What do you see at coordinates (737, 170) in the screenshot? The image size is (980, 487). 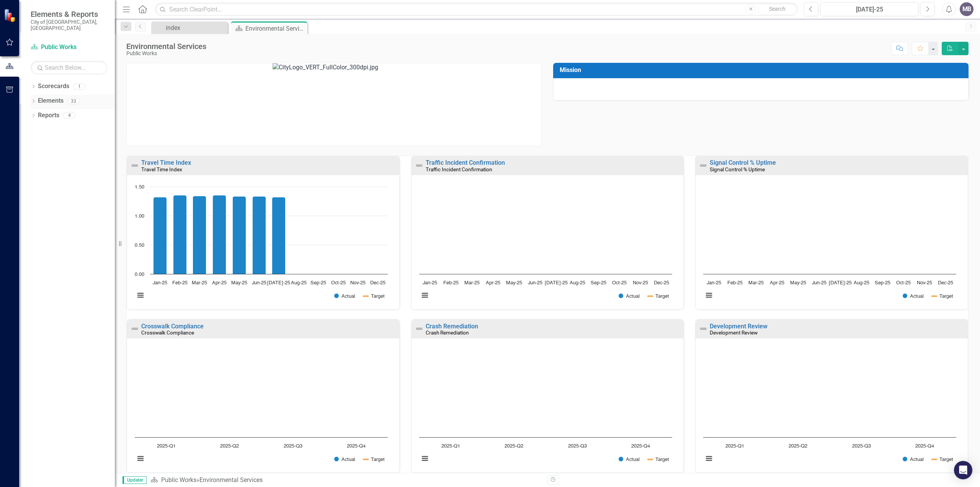 I see `small: Signal Control % Uptime` at bounding box center [737, 170].